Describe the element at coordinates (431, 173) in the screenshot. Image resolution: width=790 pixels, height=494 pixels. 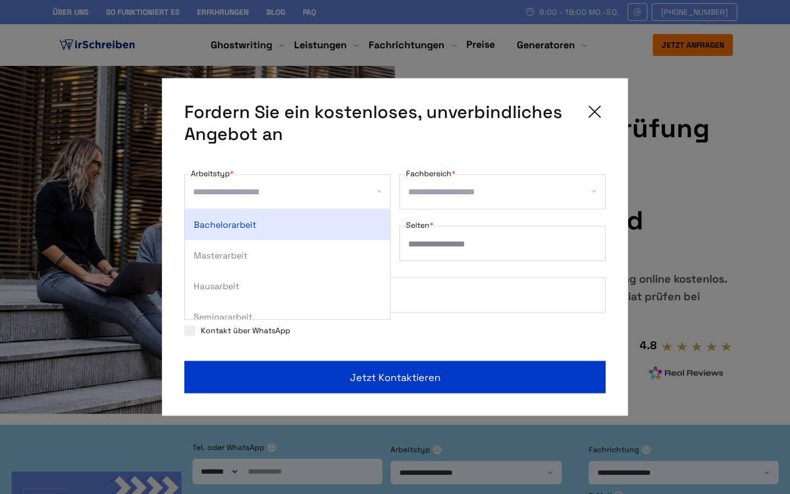
I see `label: Fachbereich` at that location.